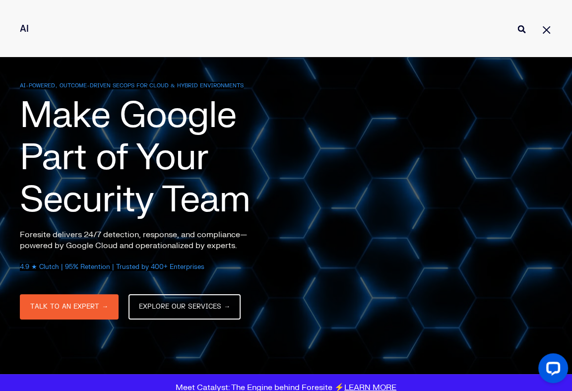 The width and height of the screenshot is (572, 391). I want to click on a: TALK TO AN EXPERT →, so click(69, 306).